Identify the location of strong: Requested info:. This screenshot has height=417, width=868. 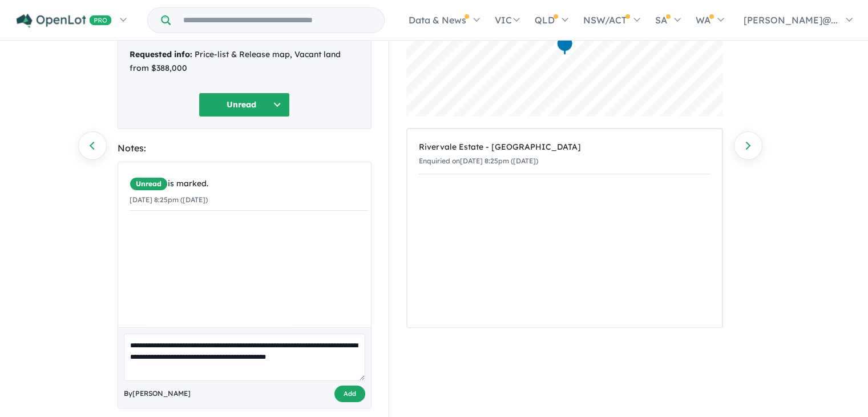
(161, 54).